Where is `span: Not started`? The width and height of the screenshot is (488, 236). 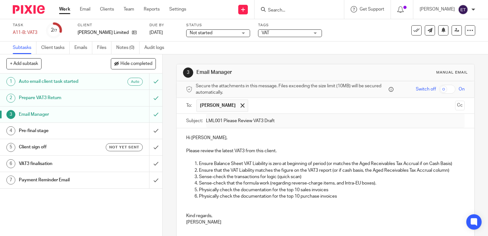 span: Not started is located at coordinates (201, 33).